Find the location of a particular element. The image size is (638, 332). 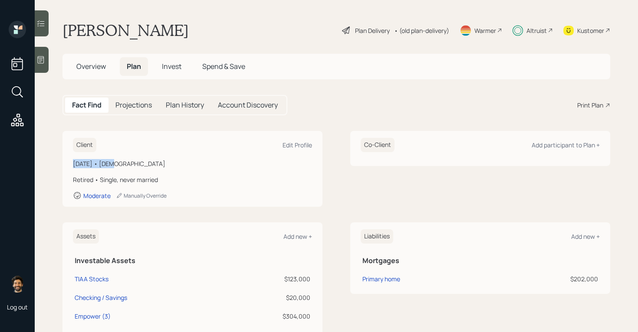

div: Print Plan is located at coordinates (590, 105).